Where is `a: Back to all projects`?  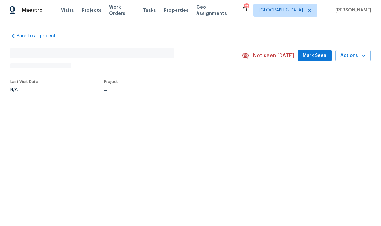
a: Back to all projects is located at coordinates (41, 36).